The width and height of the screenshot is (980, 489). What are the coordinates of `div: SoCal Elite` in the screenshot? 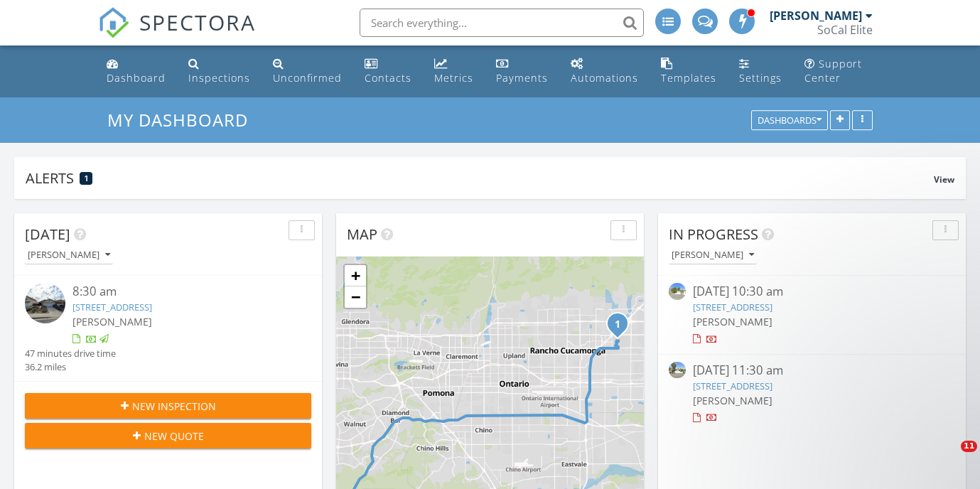 It's located at (845, 30).